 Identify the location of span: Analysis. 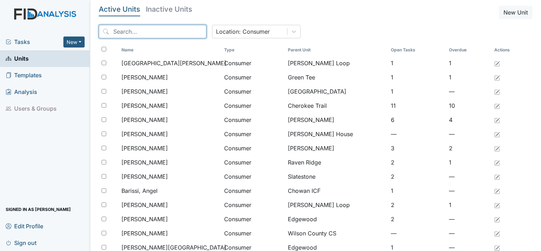
(21, 92).